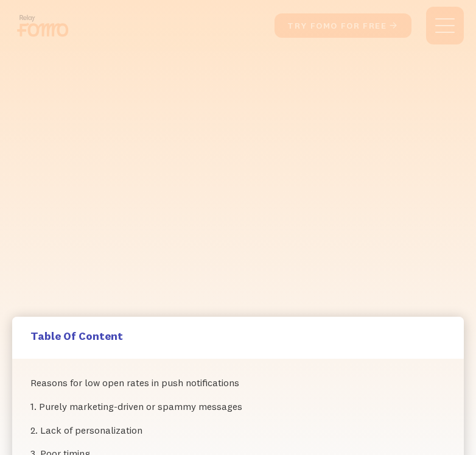 The height and width of the screenshot is (455, 476). Describe the element at coordinates (238, 336) in the screenshot. I see `h5: Table Of Content` at that location.